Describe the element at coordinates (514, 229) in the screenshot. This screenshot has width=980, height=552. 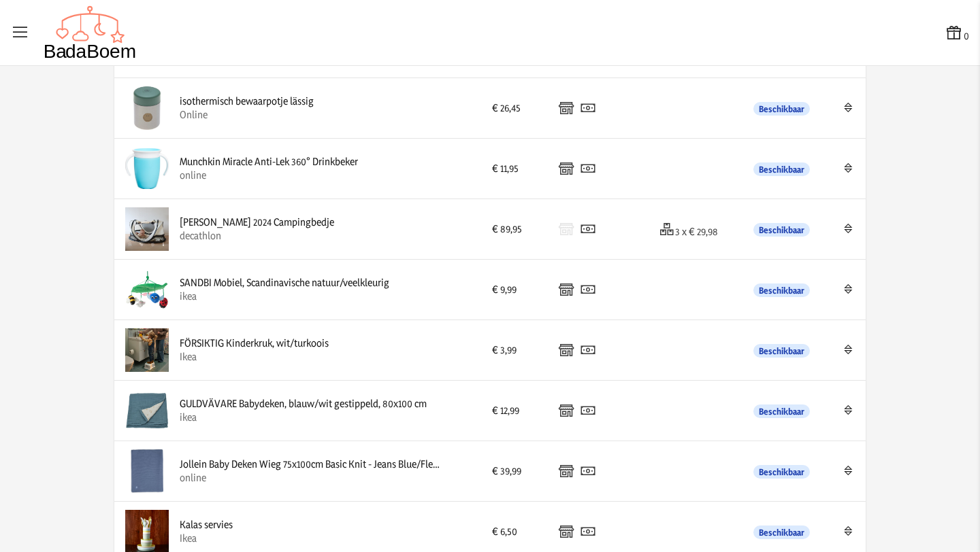
I see `div: € 89,95` at that location.